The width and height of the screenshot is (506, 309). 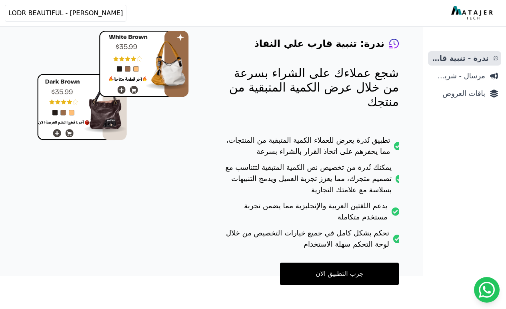 I want to click on p: شجع عملاءك على الشراء بسرعة من خلال عرض الكمية المتبقية من منتجك, so click(x=309, y=88).